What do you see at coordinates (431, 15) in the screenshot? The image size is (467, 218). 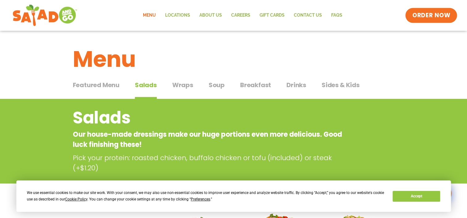 I see `a: ORDER NOW` at bounding box center [431, 15].